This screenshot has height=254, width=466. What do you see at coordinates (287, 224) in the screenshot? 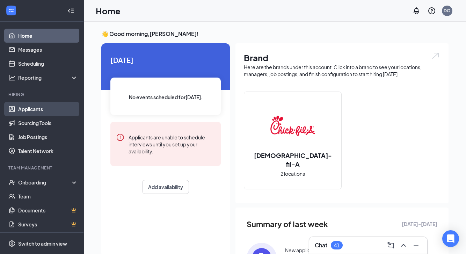
I see `span: Summary of last week` at bounding box center [287, 224].